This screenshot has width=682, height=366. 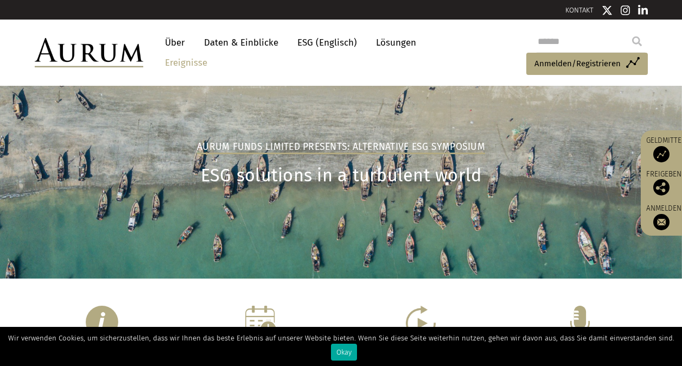 What do you see at coordinates (664, 174) in the screenshot?
I see `font: Freigeben` at bounding box center [664, 174].